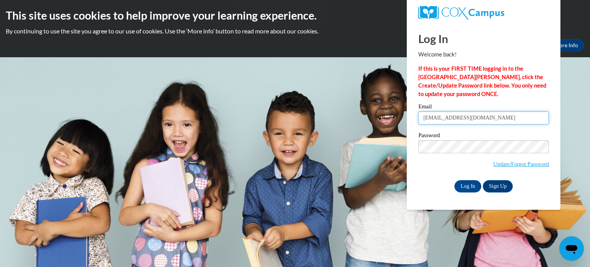 The height and width of the screenshot is (267, 590). Describe the element at coordinates (295, 31) in the screenshot. I see `p: By continuing to use the site you agree to our use of cookies. Use the ‘More info’ button to read...` at that location.